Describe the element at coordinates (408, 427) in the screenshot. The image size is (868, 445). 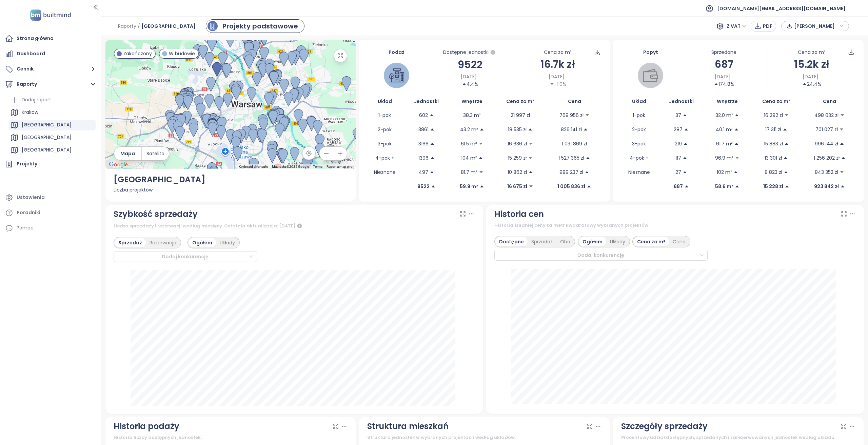
I see `div: Struktura mieszkań` at that location.